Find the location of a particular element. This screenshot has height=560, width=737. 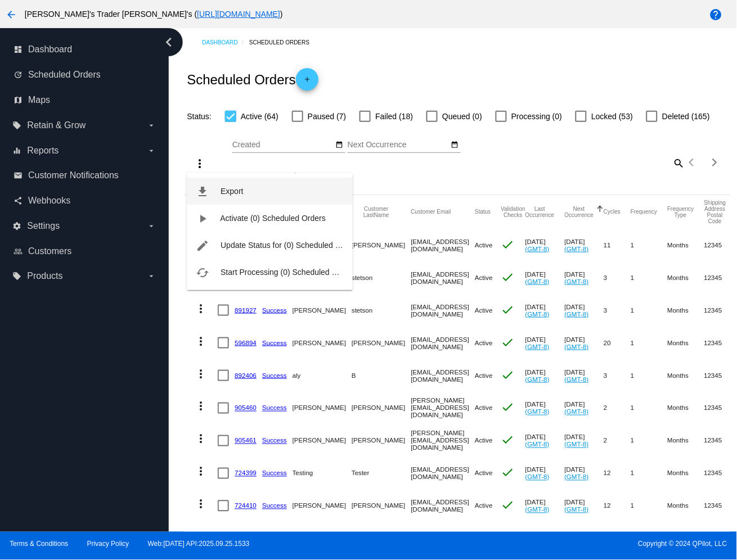

span: Start Processing (0) Scheduled Orders is located at coordinates (288, 272).